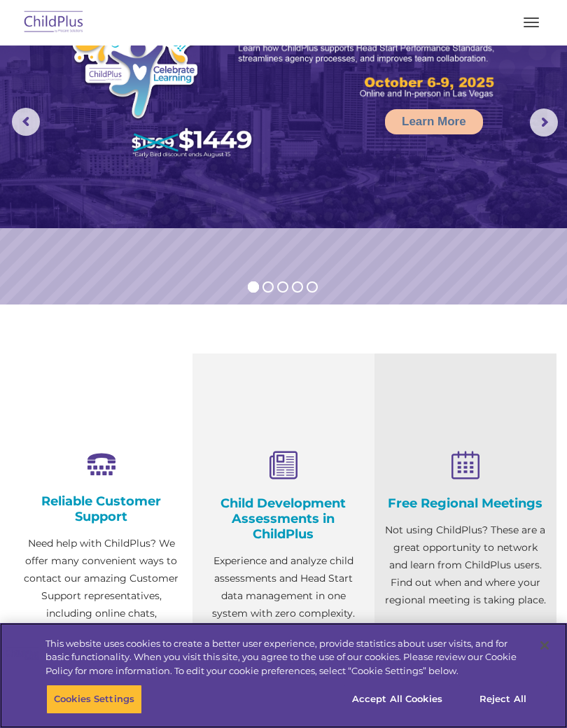  What do you see at coordinates (101, 509) in the screenshot?
I see `h4: Reliable Customer Support` at bounding box center [101, 509].